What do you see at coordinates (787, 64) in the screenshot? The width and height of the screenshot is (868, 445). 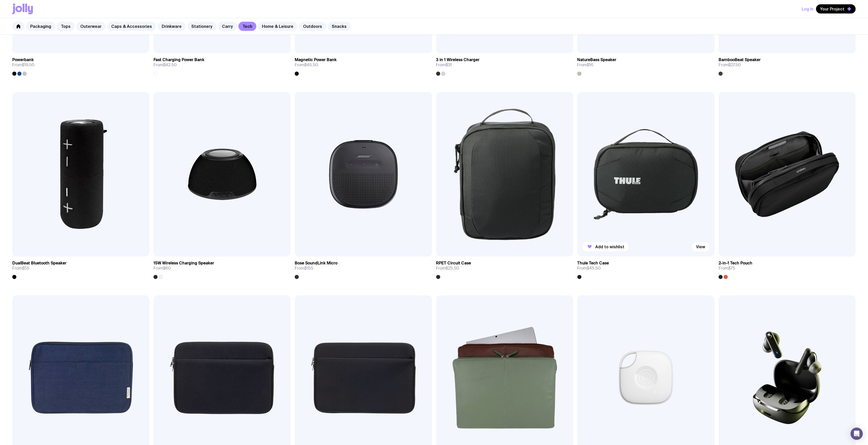 I see `a: BambooBeat SpeakerFrom$27.50` at bounding box center [787, 64].